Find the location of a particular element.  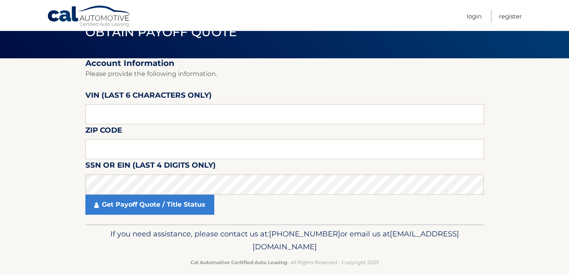

p: If you need assistance, please contact us at: or email us at is located at coordinates (285, 241).